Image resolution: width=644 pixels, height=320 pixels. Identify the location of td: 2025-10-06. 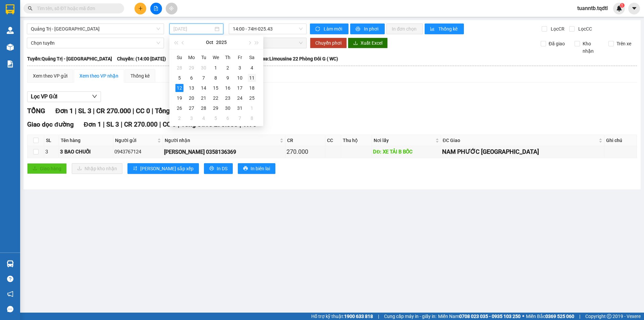
(192, 78).